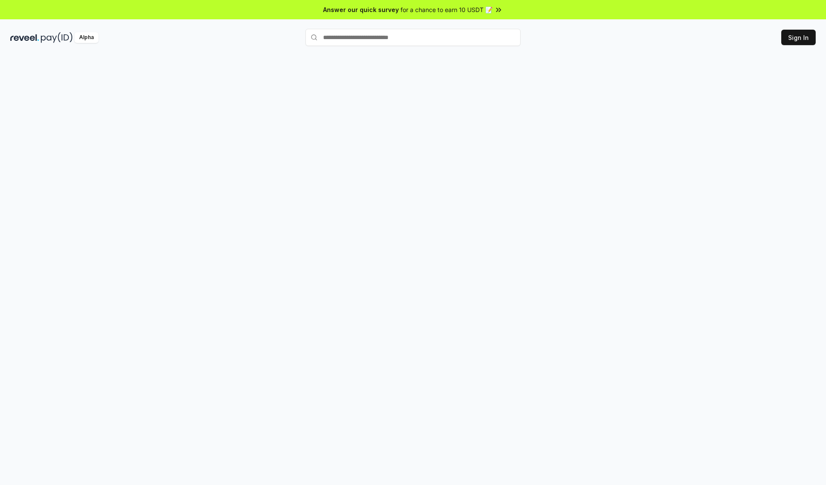  What do you see at coordinates (57, 37) in the screenshot?
I see `img: pay_id` at bounding box center [57, 37].